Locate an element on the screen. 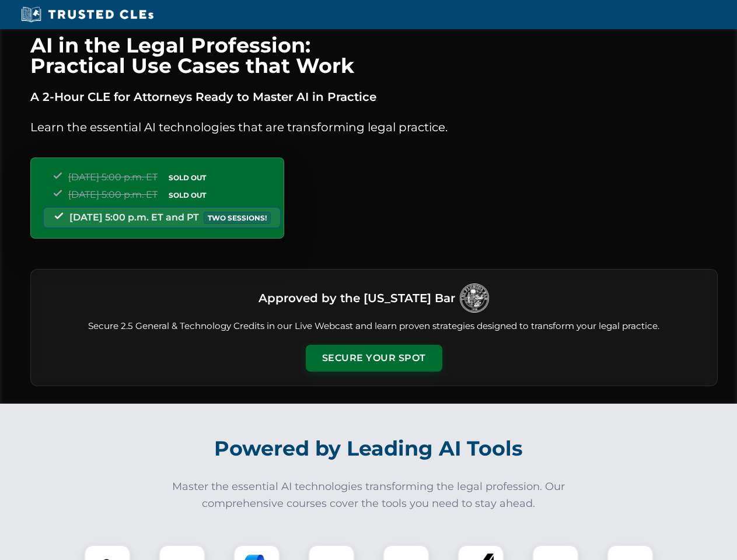  img: Trusted CLEs is located at coordinates (87, 15).